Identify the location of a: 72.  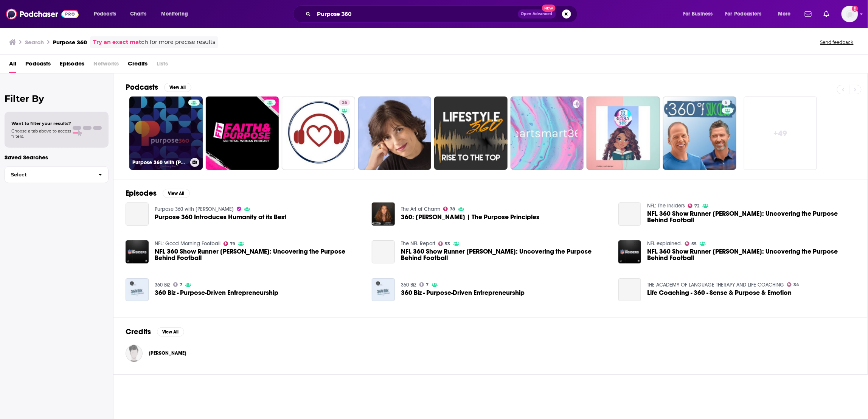
(694, 205).